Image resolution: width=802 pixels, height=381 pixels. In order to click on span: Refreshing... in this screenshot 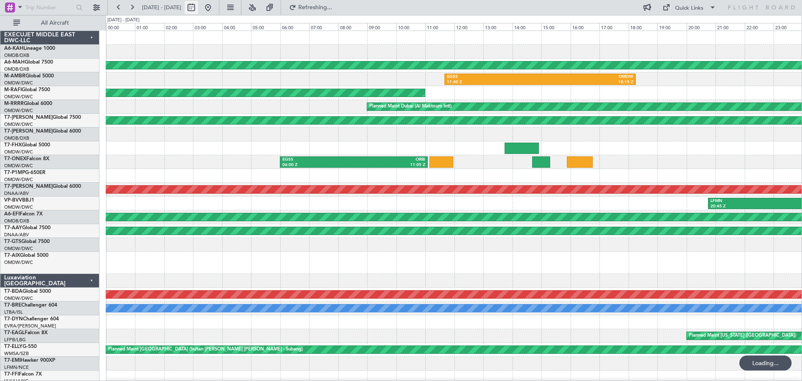, I will do `click(315, 8)`.